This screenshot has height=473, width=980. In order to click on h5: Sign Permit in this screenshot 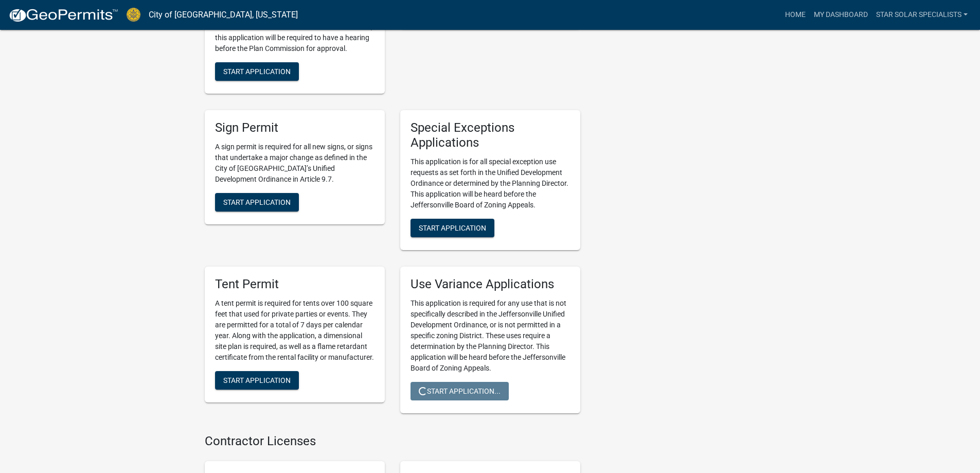, I will do `click(295, 127)`.